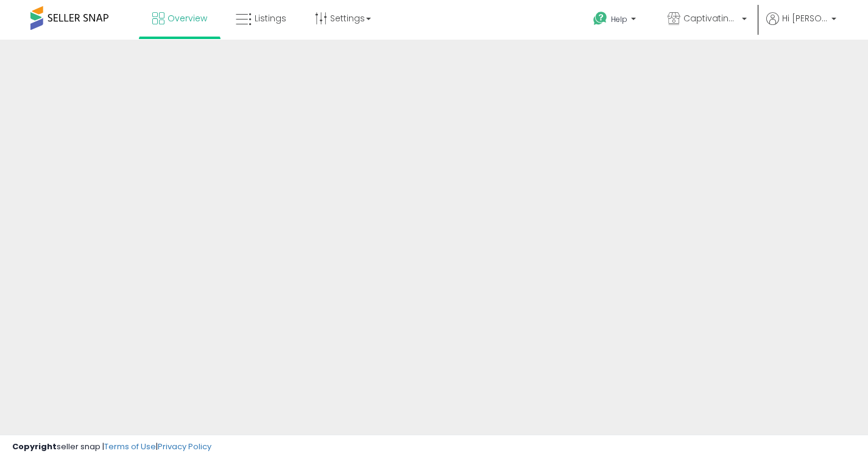  Describe the element at coordinates (616, 21) in the screenshot. I see `a: Help` at that location.